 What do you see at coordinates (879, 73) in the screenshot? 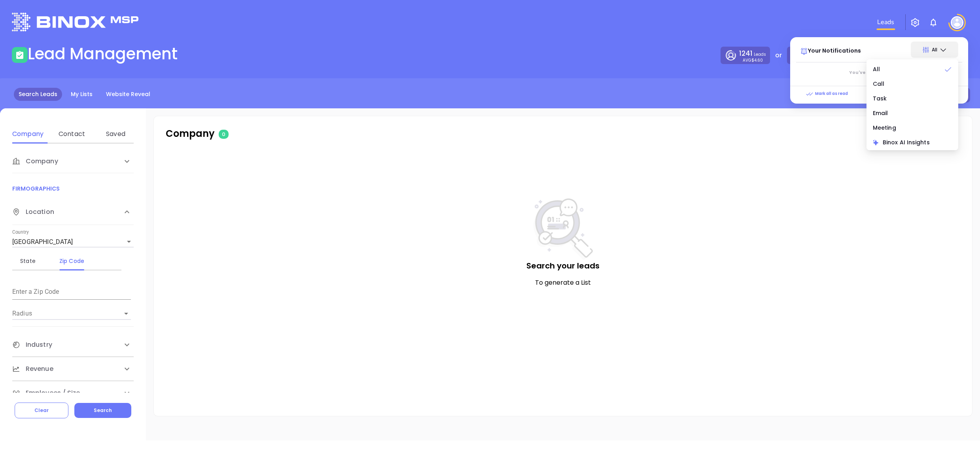
I see `b: You've reached the end` at bounding box center [879, 73].